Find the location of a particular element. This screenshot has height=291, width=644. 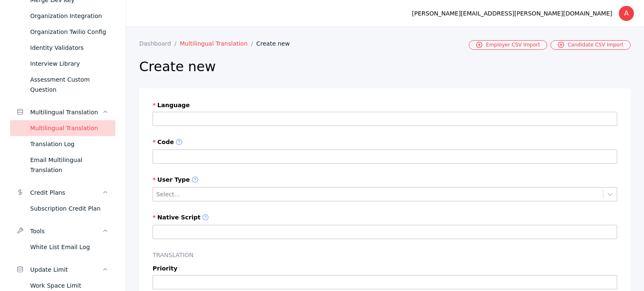

div: Translation Log is located at coordinates (69, 144).